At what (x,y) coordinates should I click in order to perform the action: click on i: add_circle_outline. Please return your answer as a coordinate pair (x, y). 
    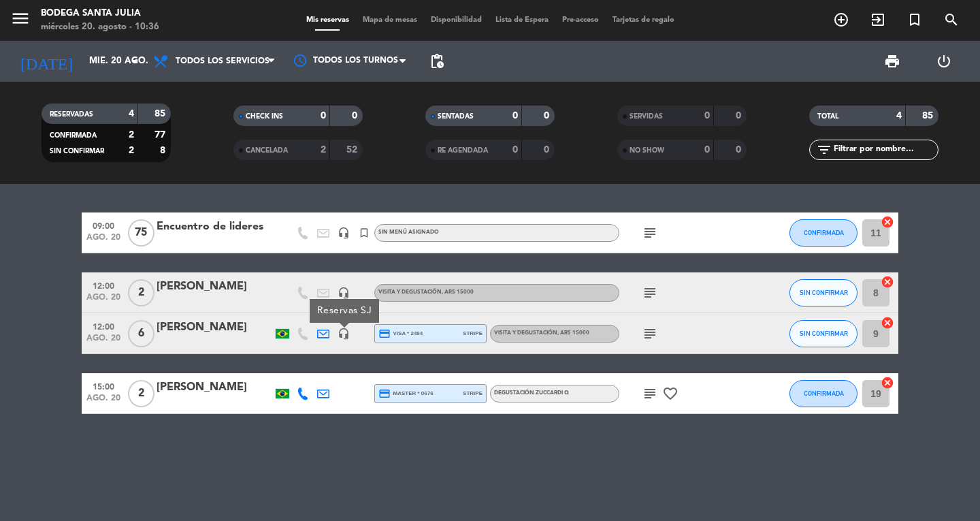
    Looking at the image, I should click on (841, 20).